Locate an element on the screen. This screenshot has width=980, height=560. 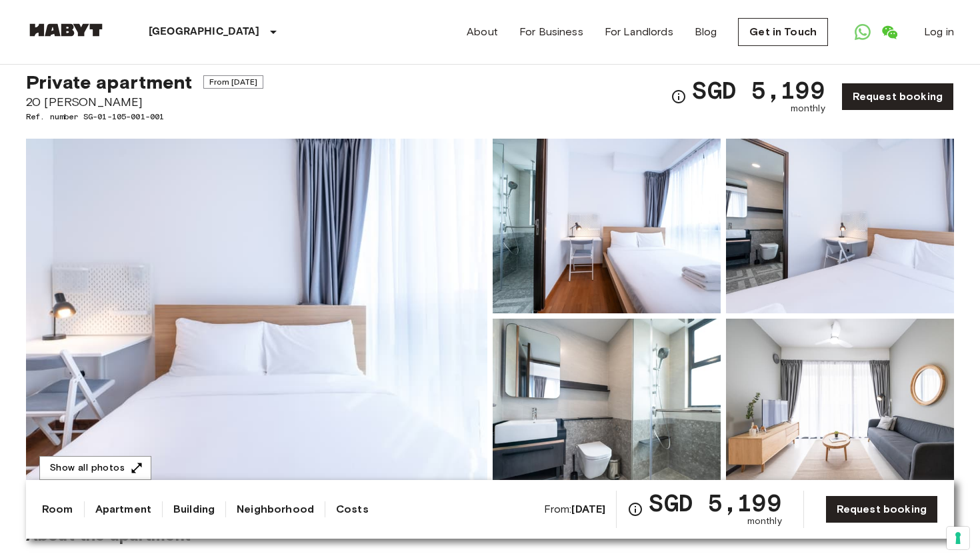
button: Show all photos is located at coordinates (95, 468).